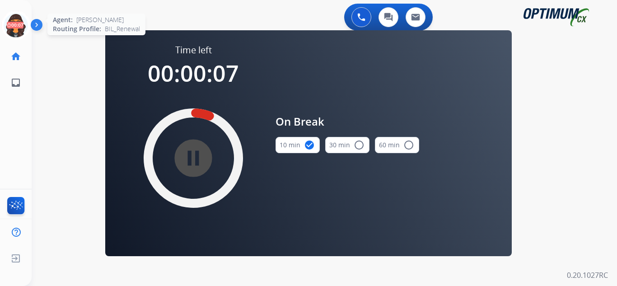 This screenshot has height=286, width=617. I want to click on button: 30 min, so click(347, 145).